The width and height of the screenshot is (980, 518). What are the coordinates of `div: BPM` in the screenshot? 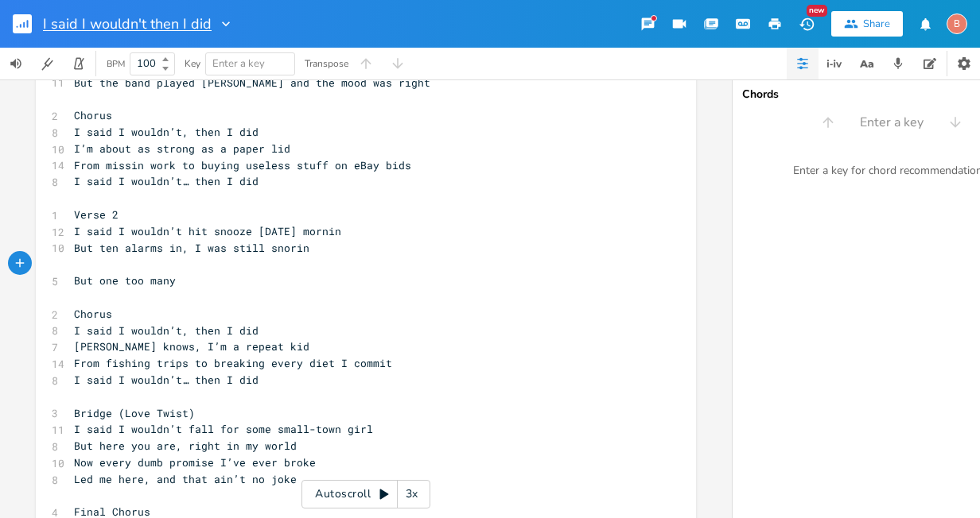 It's located at (116, 63).